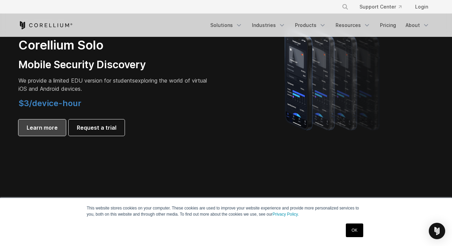 This screenshot has width=452, height=246. Describe the element at coordinates (45, 25) in the screenshot. I see `a: Corellium Home` at that location.